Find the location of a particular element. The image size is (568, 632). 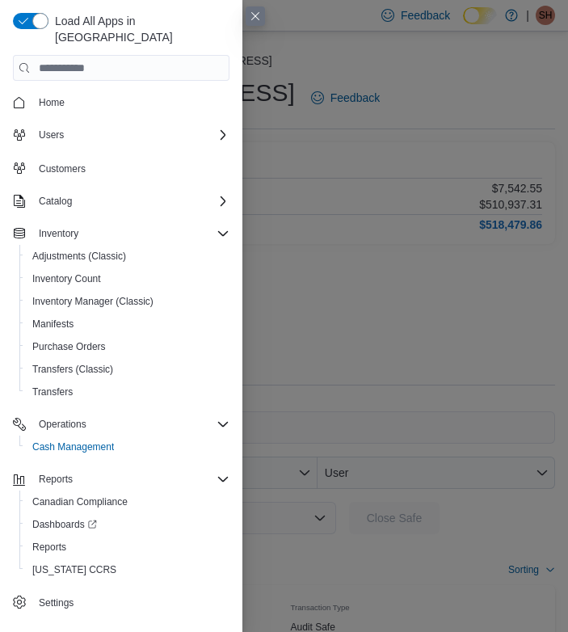

a: Inventory Count is located at coordinates (66, 279).